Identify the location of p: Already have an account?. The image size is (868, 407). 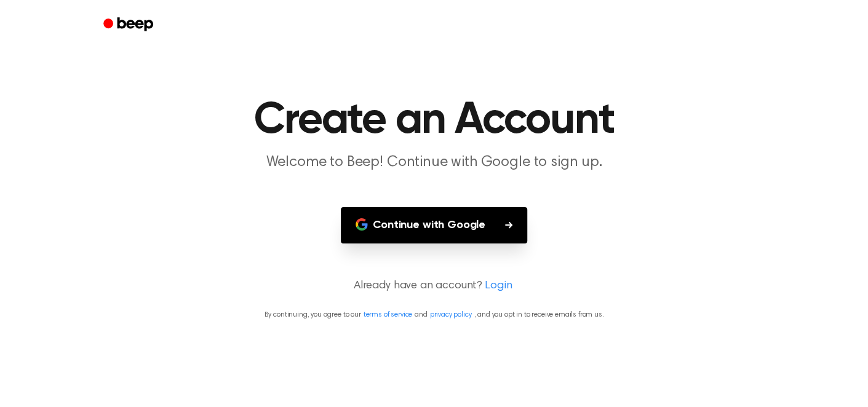
(434, 286).